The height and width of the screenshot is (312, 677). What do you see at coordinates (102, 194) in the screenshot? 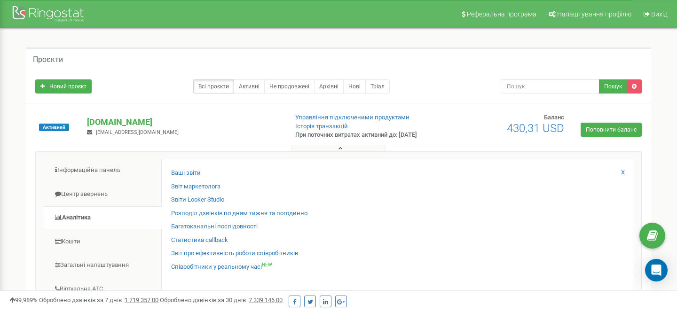
I see `a: Центр звернень` at bounding box center [102, 194].